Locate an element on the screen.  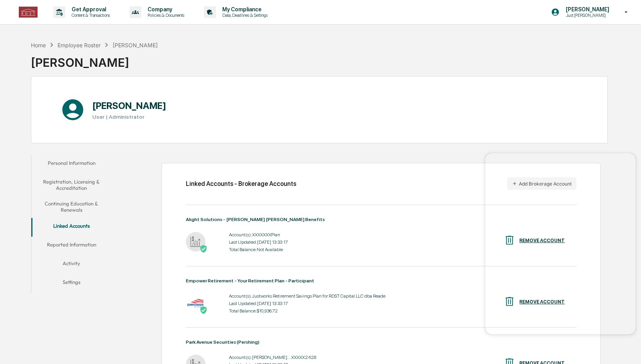
p: Company is located at coordinates (165, 9).